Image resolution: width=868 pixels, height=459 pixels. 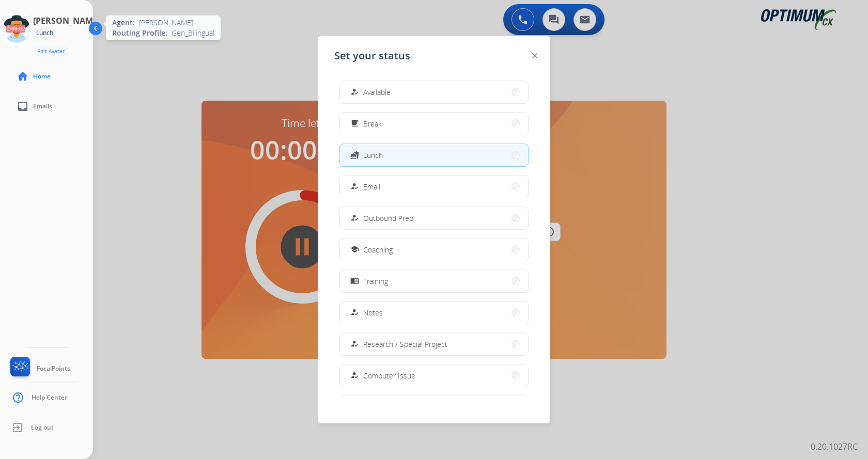 What do you see at coordinates (389, 376) in the screenshot?
I see `span: Computer Issue` at bounding box center [389, 376].